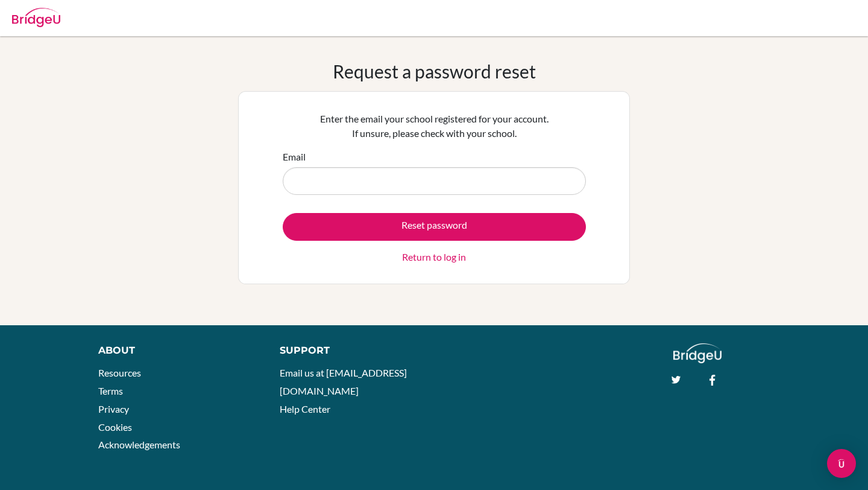  I want to click on a: Cookies, so click(115, 427).